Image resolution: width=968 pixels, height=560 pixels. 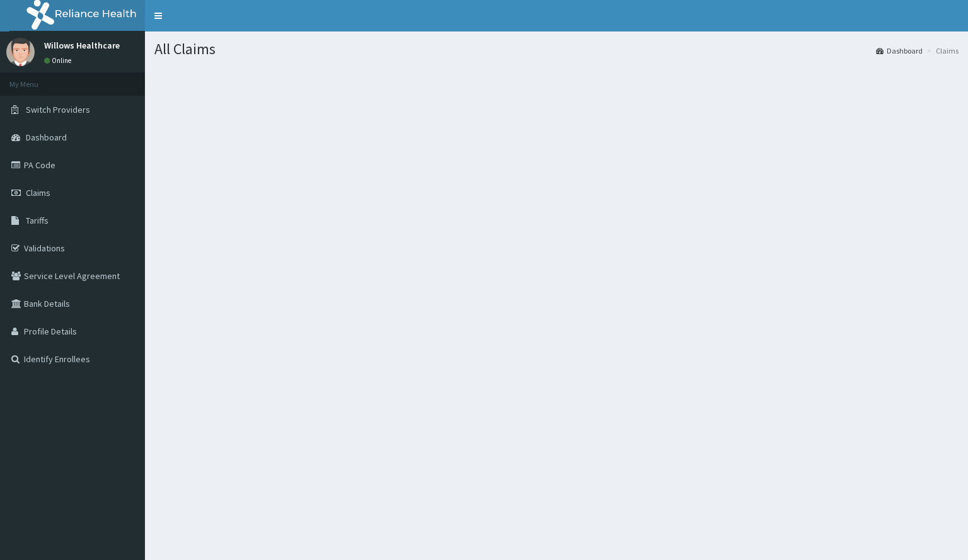 I want to click on p: Willows Healthcare, so click(x=82, y=46).